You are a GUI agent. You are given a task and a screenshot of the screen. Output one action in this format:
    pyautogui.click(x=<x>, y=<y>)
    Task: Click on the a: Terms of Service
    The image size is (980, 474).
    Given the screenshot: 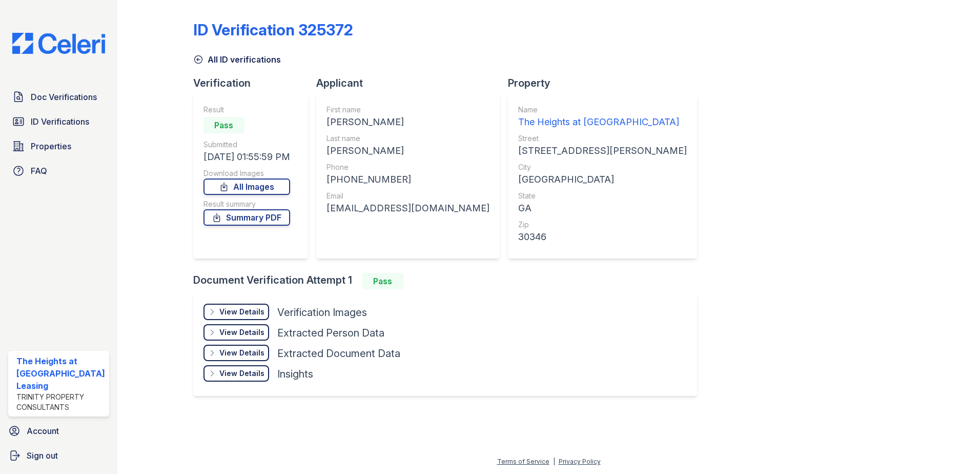 What is the action you would take?
    pyautogui.click(x=523, y=462)
    